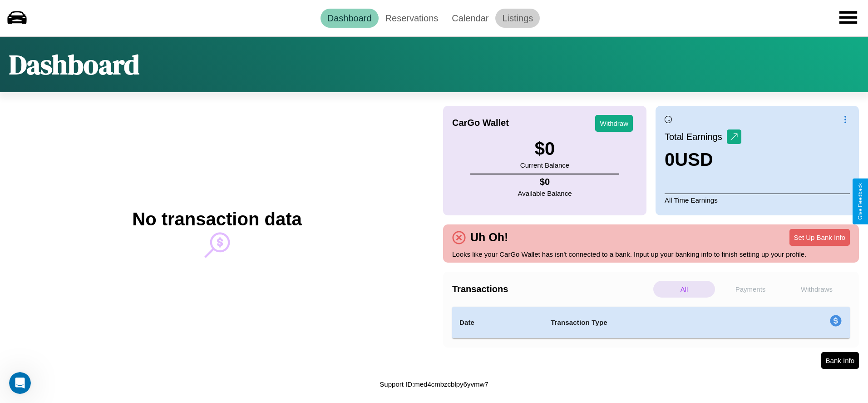  What do you see at coordinates (703, 159) in the screenshot?
I see `h3: 0 USD` at bounding box center [703, 159].